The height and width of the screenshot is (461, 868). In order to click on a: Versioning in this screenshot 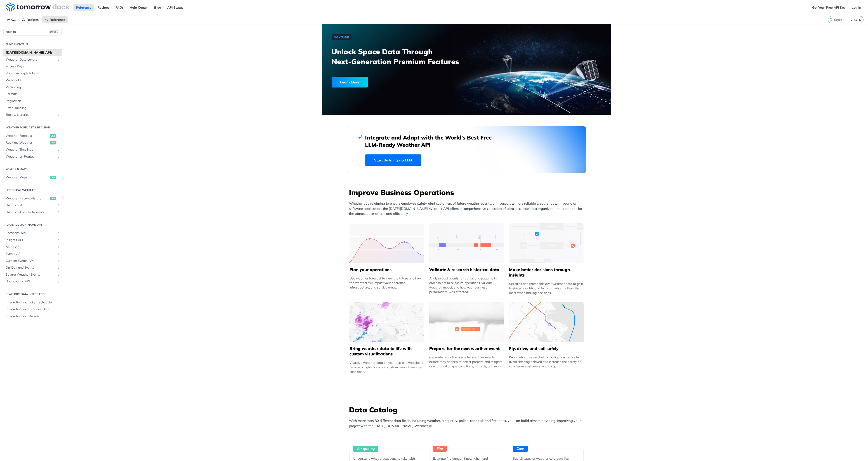, I will do `click(32, 88)`.